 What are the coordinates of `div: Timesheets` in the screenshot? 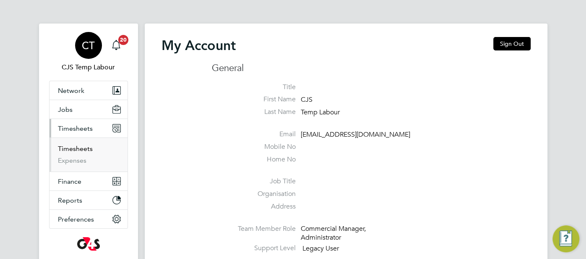 It's located at (89, 154).